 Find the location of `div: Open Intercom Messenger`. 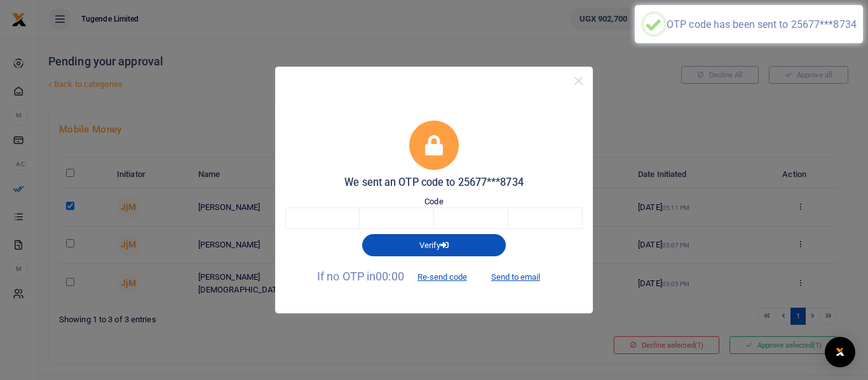

div: Open Intercom Messenger is located at coordinates (840, 352).